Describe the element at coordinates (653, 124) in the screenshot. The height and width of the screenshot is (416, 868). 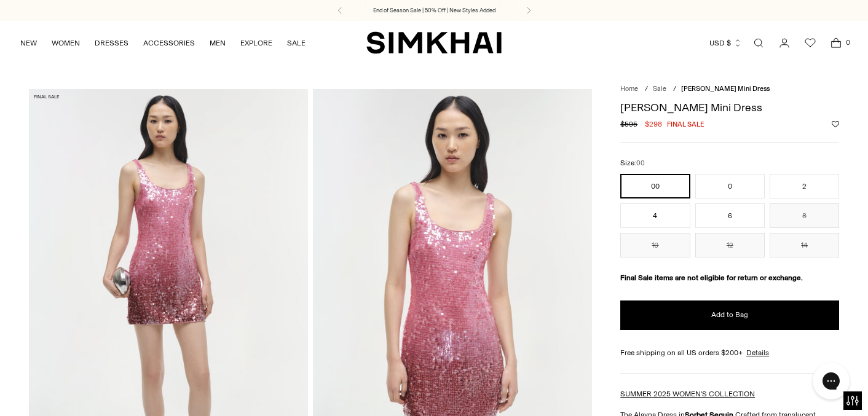
I see `span: $298` at that location.